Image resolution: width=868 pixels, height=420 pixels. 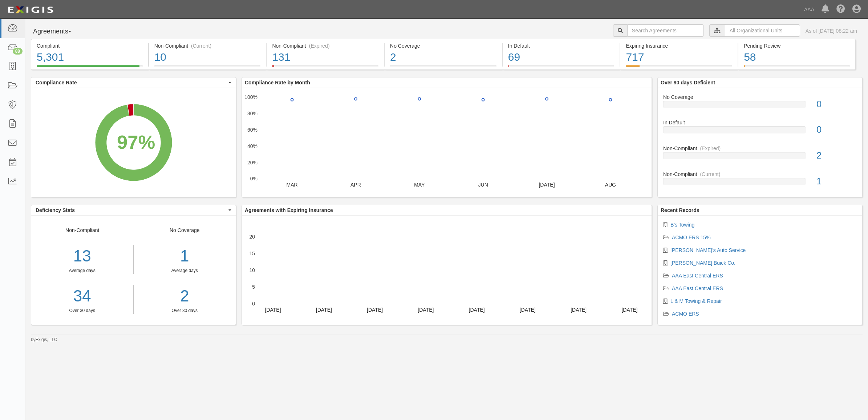 What do you see at coordinates (685, 314) in the screenshot?
I see `a: ACMO ERS` at bounding box center [685, 314].